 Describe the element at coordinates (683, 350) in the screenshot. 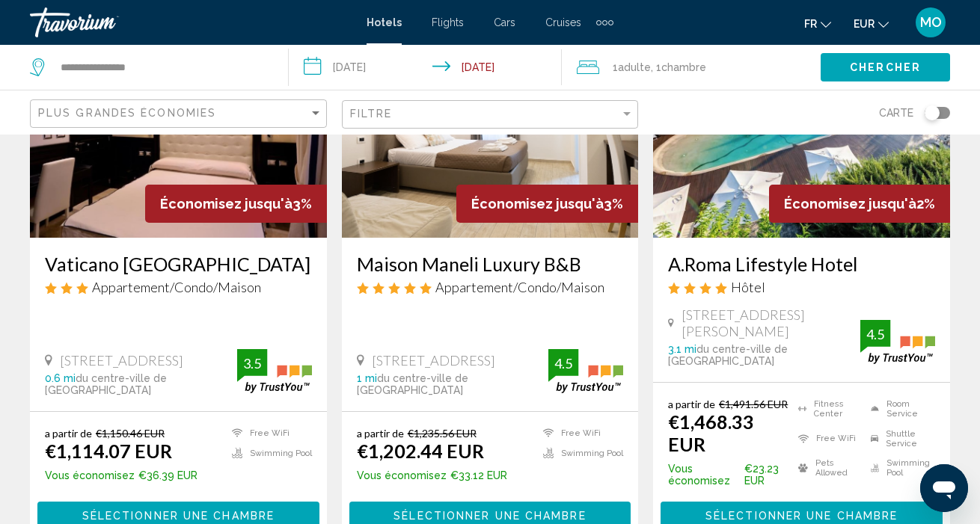

I see `span: 3.1 mi` at that location.